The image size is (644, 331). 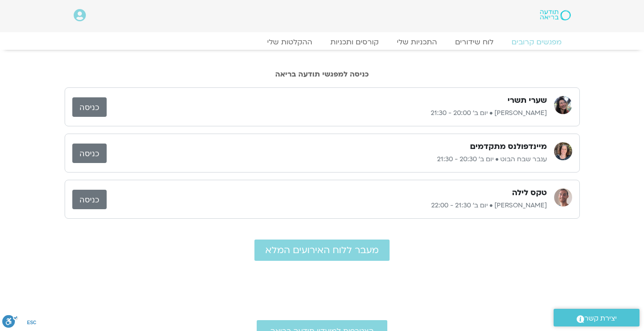 I want to click on a: מפגשים קרובים, so click(x=536, y=42).